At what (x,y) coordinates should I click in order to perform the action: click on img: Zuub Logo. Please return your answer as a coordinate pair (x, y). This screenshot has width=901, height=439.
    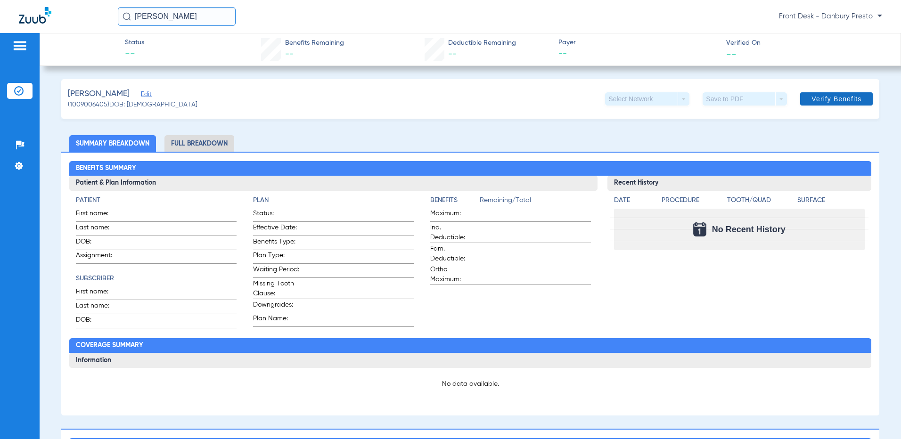
    Looking at the image, I should click on (35, 15).